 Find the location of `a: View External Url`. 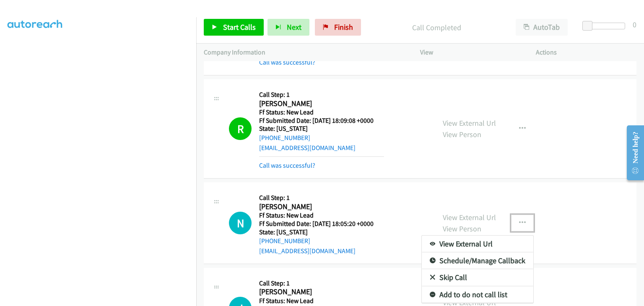

a: View External Url is located at coordinates (478, 244).